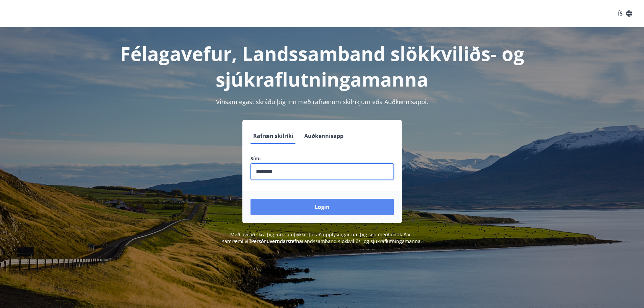 This screenshot has width=644, height=308. Describe the element at coordinates (322, 159) in the screenshot. I see `label: Sími` at that location.